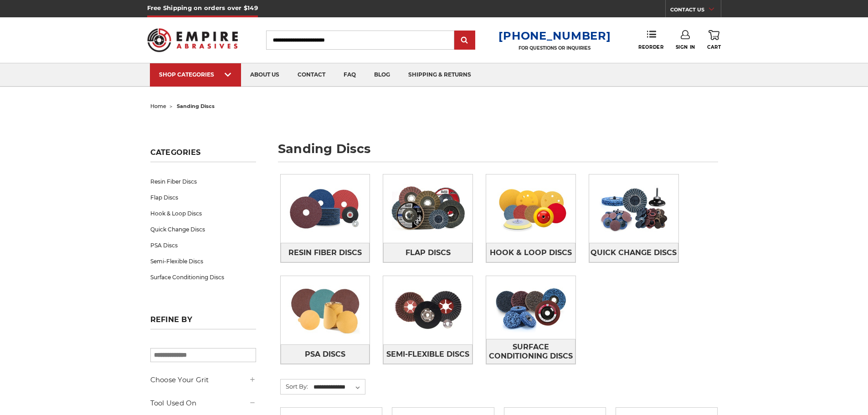  Describe the element at coordinates (294, 386) in the screenshot. I see `label: Sort By:` at that location.